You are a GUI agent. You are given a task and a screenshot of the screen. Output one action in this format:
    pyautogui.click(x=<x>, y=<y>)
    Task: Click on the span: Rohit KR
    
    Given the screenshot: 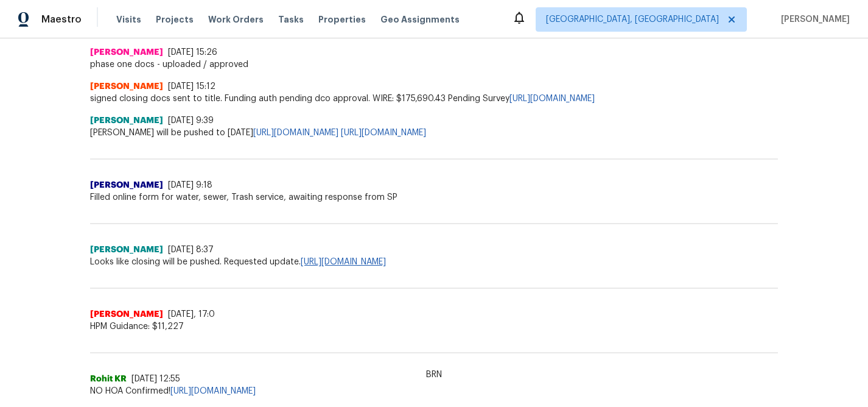 What is the action you would take?
    pyautogui.click(x=108, y=379)
    